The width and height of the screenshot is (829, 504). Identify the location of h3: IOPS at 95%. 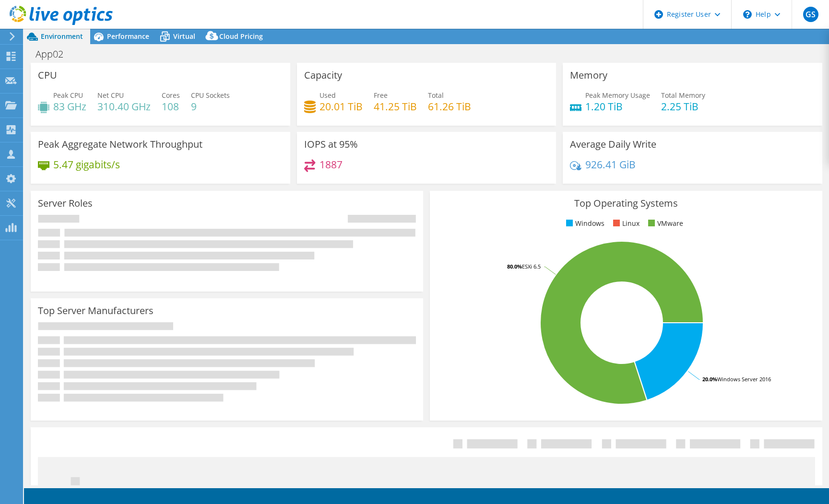
(331, 145).